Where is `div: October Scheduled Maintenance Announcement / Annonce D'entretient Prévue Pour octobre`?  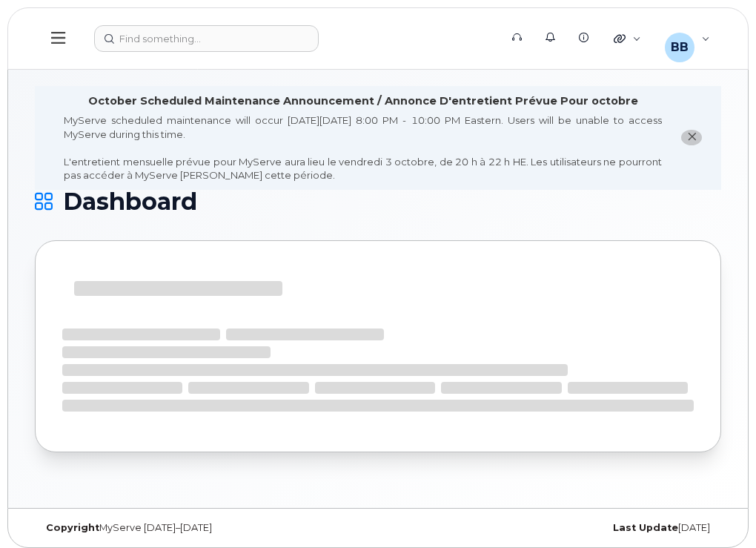 div: October Scheduled Maintenance Announcement / Annonce D'entretient Prévue Pour octobre is located at coordinates (364, 101).